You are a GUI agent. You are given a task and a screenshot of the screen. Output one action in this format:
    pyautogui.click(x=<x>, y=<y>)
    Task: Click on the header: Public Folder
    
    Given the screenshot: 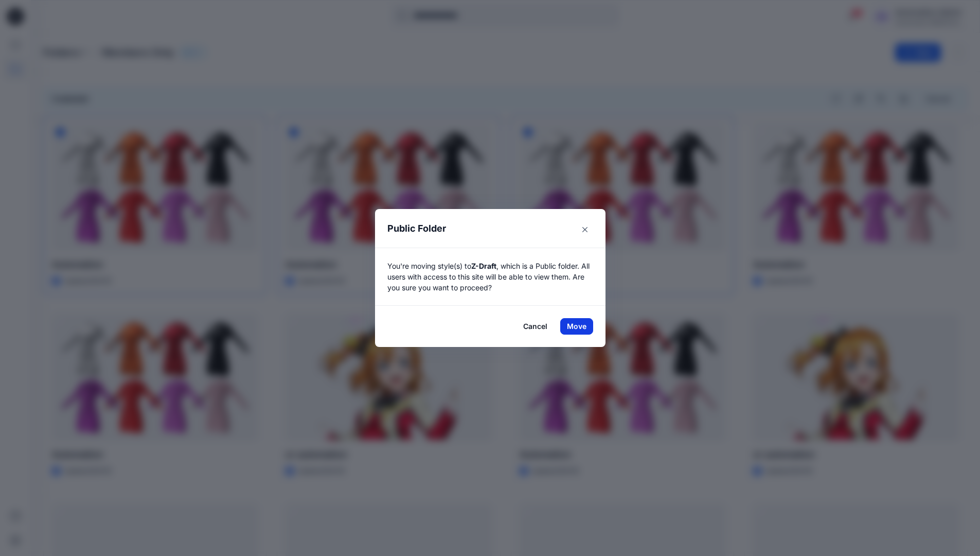 What is the action you would take?
    pyautogui.click(x=484, y=228)
    